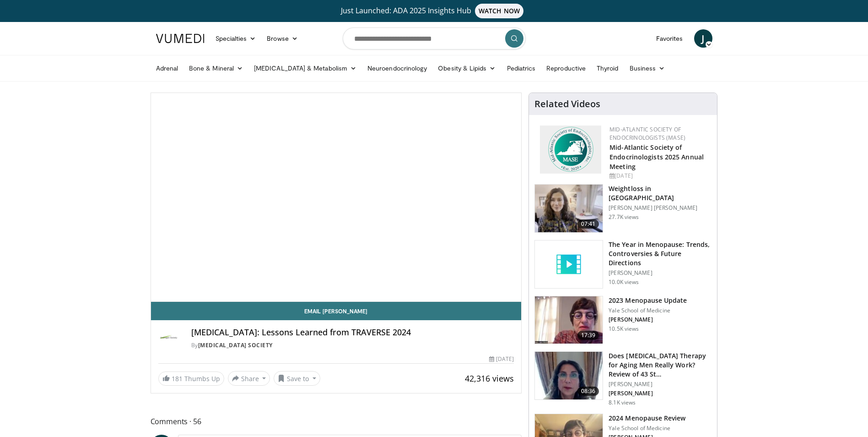  Describe the element at coordinates (191, 379) in the screenshot. I see `a: 181 Thumbs Up` at that location.